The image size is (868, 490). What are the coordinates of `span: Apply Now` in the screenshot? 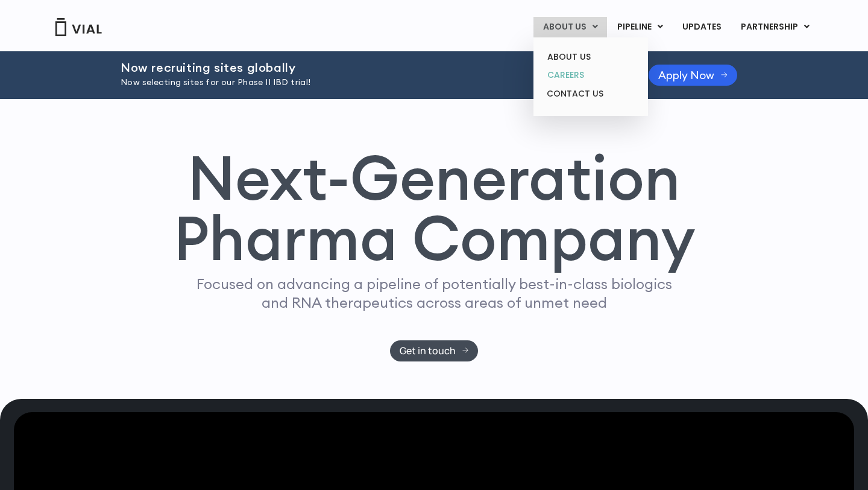 It's located at (686, 75).